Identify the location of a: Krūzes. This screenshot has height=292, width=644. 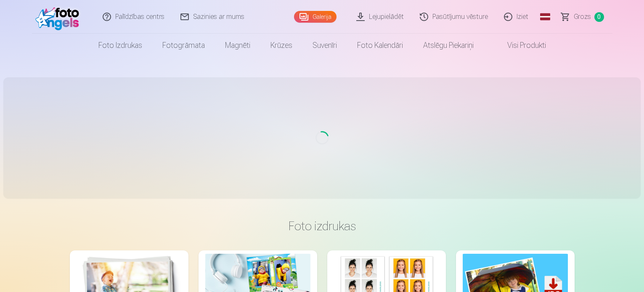
(281, 46).